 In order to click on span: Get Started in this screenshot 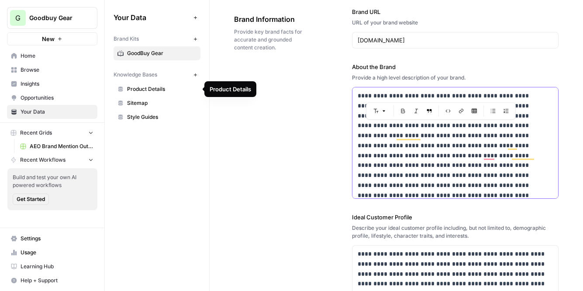, I will do `click(31, 199)`.